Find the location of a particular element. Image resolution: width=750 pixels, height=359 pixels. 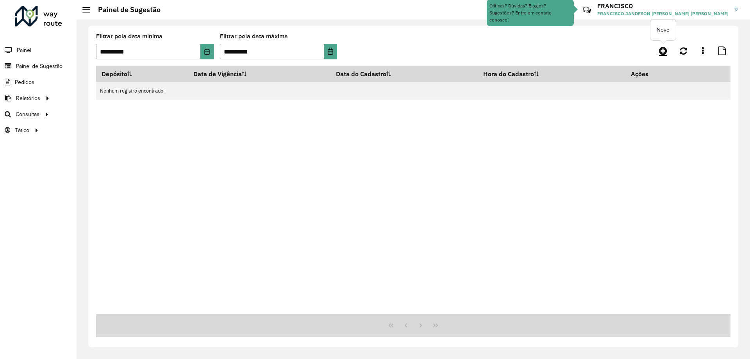

div: Novo is located at coordinates (663, 30).